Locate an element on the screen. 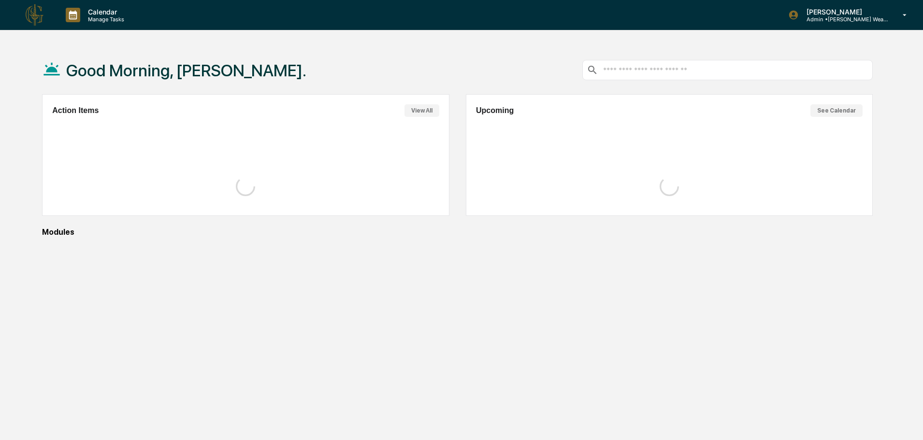 The width and height of the screenshot is (923, 440). h2: Action Items is located at coordinates (75, 111).